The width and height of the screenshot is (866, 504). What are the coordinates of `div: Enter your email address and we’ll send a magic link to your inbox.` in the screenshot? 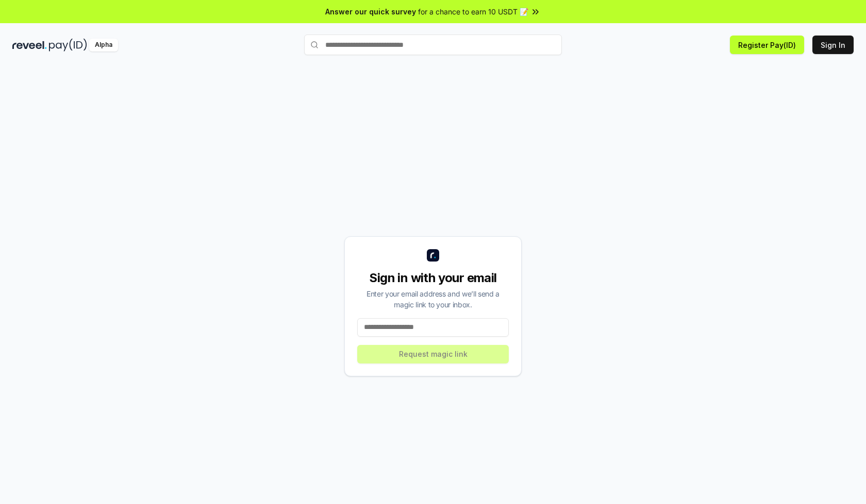 It's located at (433, 299).